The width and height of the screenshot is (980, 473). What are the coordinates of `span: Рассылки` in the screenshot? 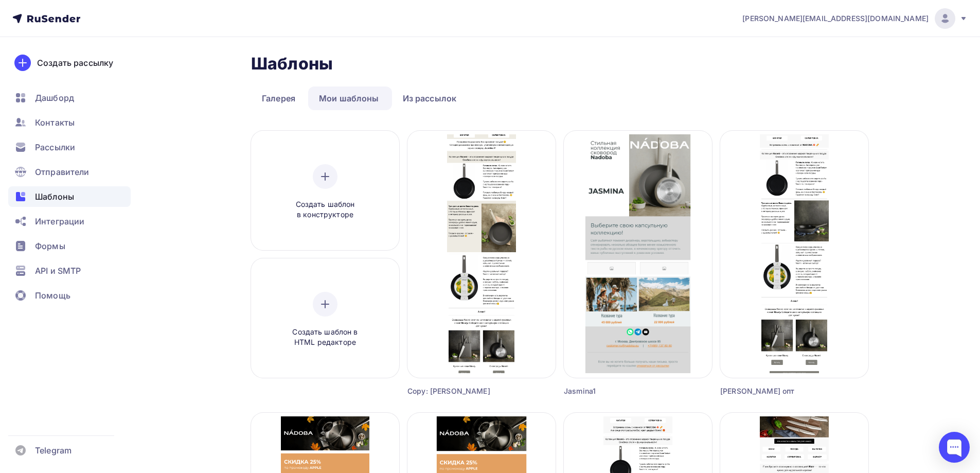 It's located at (55, 147).